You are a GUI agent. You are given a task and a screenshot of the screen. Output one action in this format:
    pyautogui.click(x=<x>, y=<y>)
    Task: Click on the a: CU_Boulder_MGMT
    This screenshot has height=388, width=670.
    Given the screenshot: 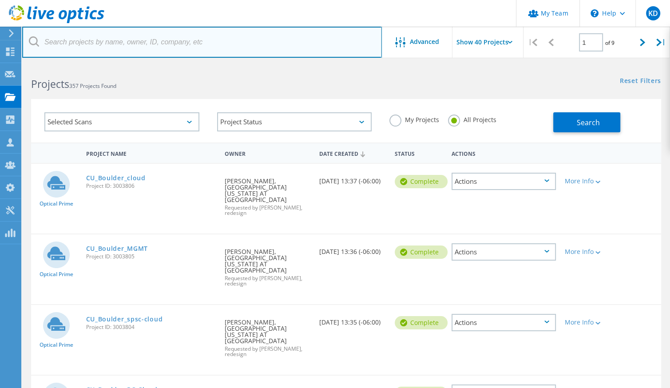 What is the action you would take?
    pyautogui.click(x=117, y=249)
    